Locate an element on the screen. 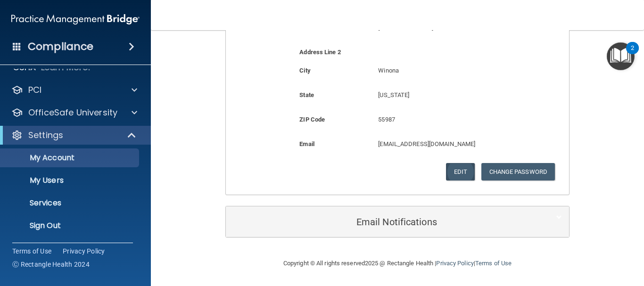 The height and width of the screenshot is (286, 644). a: Email Notifications is located at coordinates (398, 221).